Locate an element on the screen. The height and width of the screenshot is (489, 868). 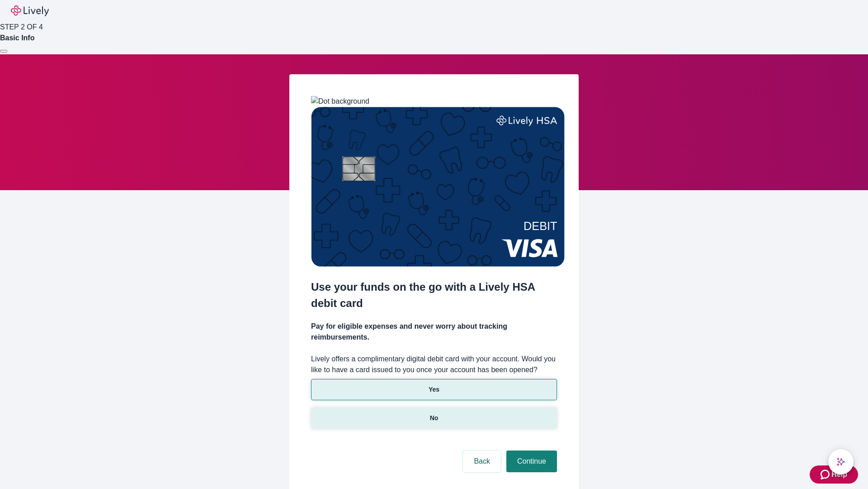
h4: Pay for eligible expenses and never worry about tracking reimbursements. is located at coordinates (434, 331).